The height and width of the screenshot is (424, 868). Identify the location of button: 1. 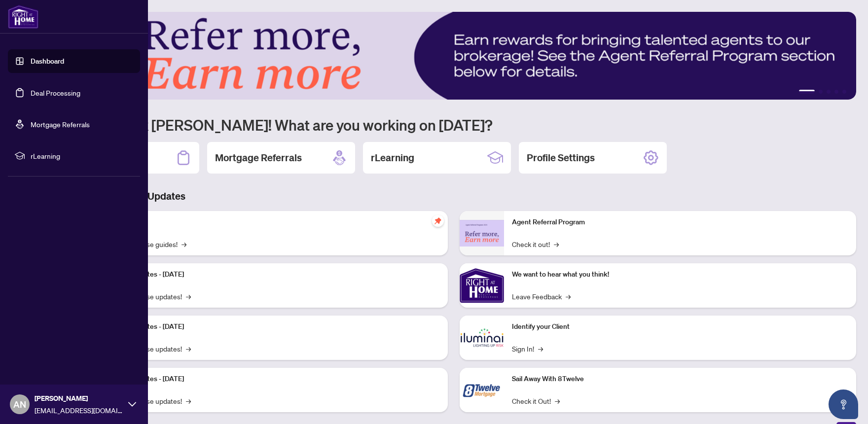
(807, 91).